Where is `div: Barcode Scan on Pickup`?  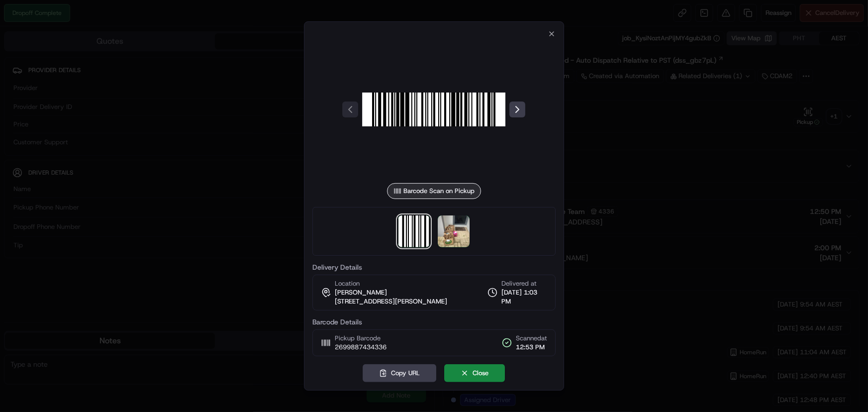 div: Barcode Scan on Pickup is located at coordinates (434, 191).